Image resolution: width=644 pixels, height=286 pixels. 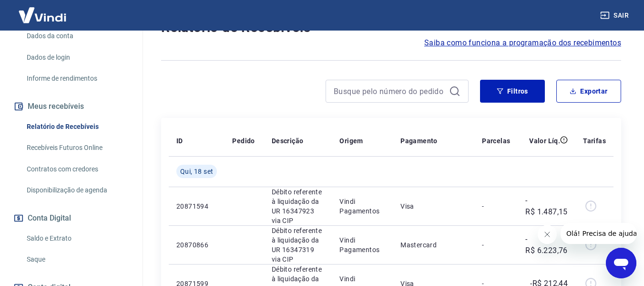 What do you see at coordinates (595, 141) in the screenshot?
I see `p: Tarifas` at bounding box center [595, 141].